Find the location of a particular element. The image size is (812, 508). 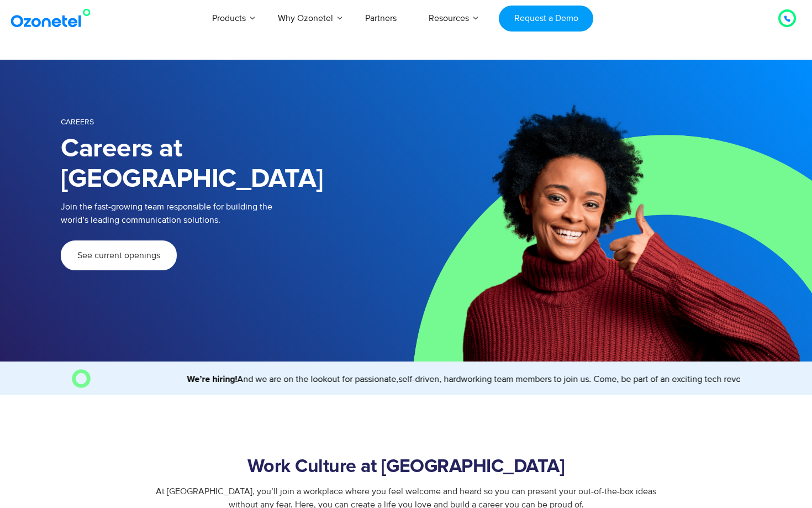

marquee: And we are on the lookout for passionate,self-driven, hardworking team members to join us. Come, ... is located at coordinates (418, 379).